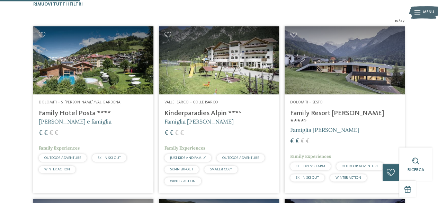 Image resolution: width=438 pixels, height=203 pixels. What do you see at coordinates (221, 169) in the screenshot?
I see `span: SMALL & COSY` at bounding box center [221, 169].